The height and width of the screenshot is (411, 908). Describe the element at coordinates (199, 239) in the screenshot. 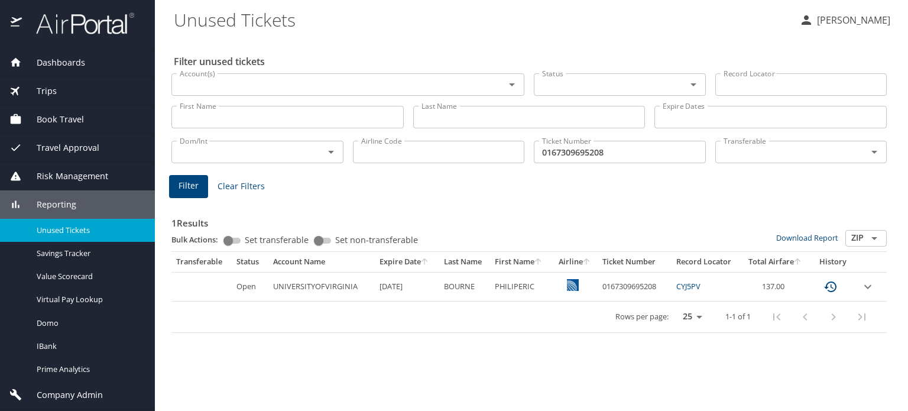

I see `p: Bulk Actions:` at that location.